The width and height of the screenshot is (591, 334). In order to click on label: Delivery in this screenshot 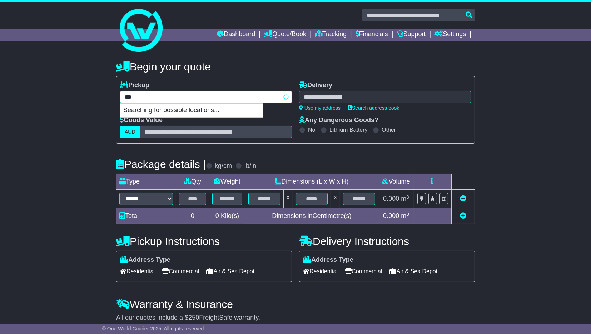, I will do `click(316, 85)`.